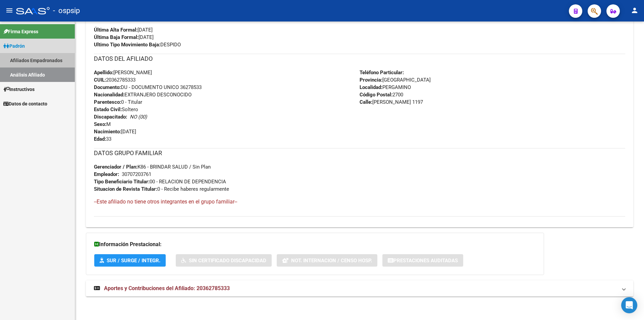 This screenshot has height=320, width=644. What do you see at coordinates (25, 104) in the screenshot?
I see `span: Datos de contacto` at bounding box center [25, 104].